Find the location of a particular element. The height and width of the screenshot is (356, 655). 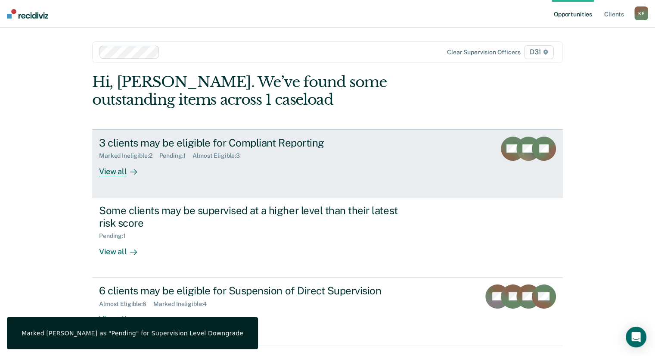

div: Clear supervision officers is located at coordinates (484, 52).